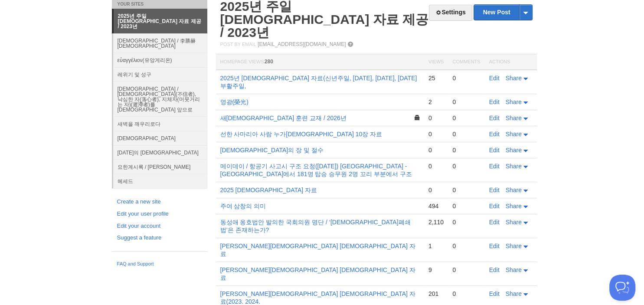 This screenshot has width=644, height=305. Describe the element at coordinates (243, 206) in the screenshot. I see `a: 주여 삼창의 의미` at that location.